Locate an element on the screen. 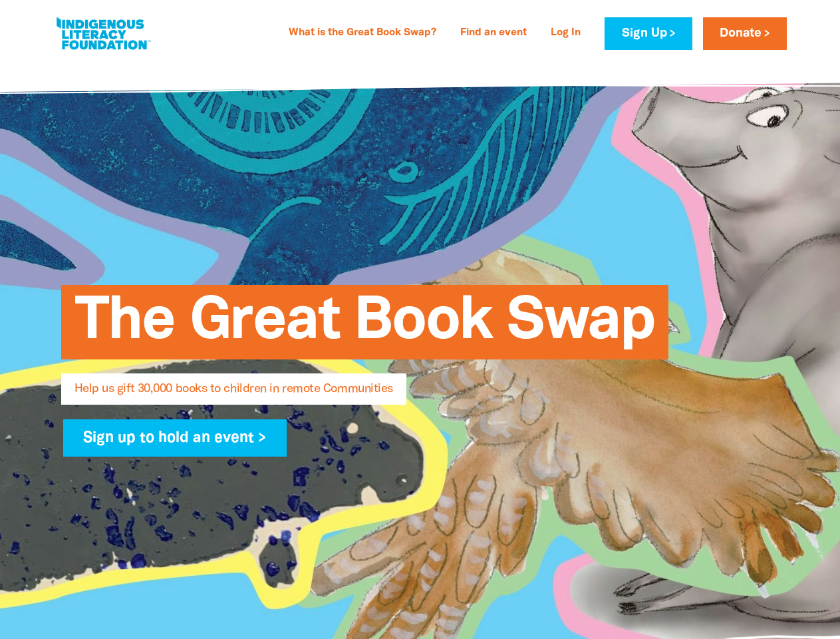 This screenshot has height=639, width=840. a: Sign up to hold an event > is located at coordinates (175, 438).